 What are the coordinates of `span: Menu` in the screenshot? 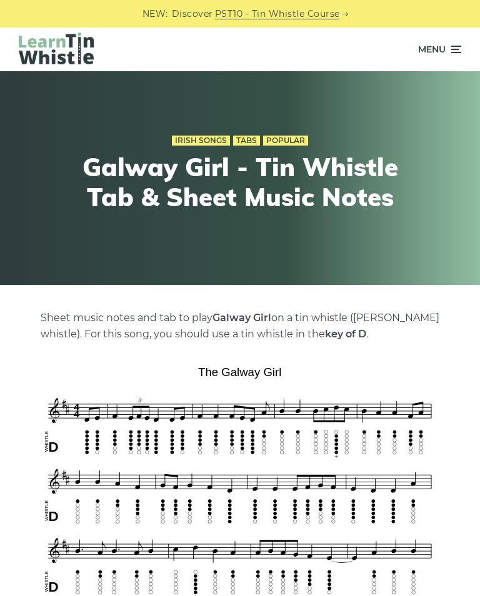 It's located at (431, 49).